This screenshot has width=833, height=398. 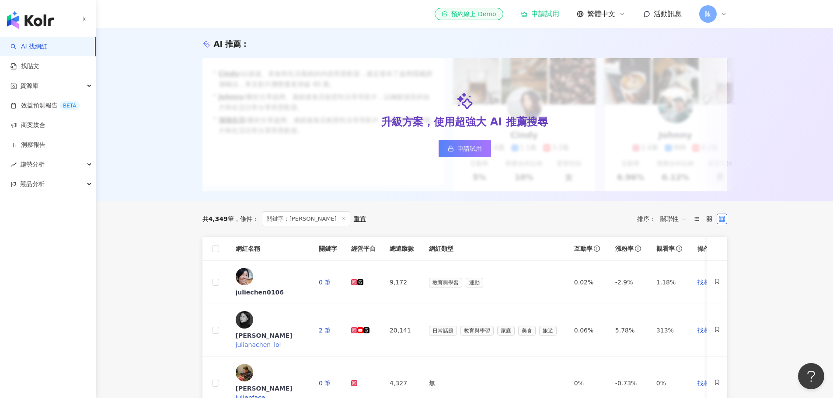 What do you see at coordinates (29, 47) in the screenshot?
I see `a: searchAI 找網紅` at bounding box center [29, 47].